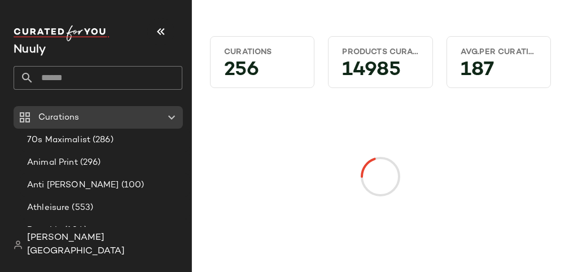 Image resolution: width=569 pixels, height=272 pixels. I want to click on span: (104), so click(75, 230).